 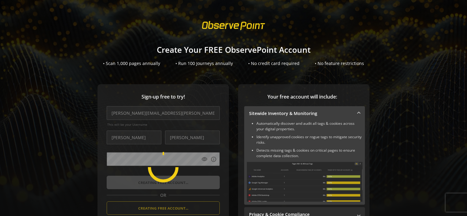 What do you see at coordinates (131, 64) in the screenshot?
I see `div: • Scan 1,000 pages annually` at bounding box center [131, 64].